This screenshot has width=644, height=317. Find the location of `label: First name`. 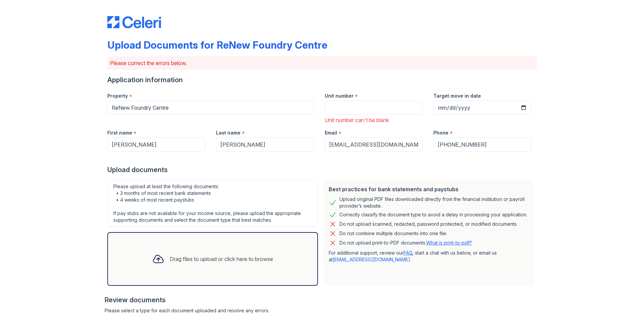

label: First name is located at coordinates (120, 133).